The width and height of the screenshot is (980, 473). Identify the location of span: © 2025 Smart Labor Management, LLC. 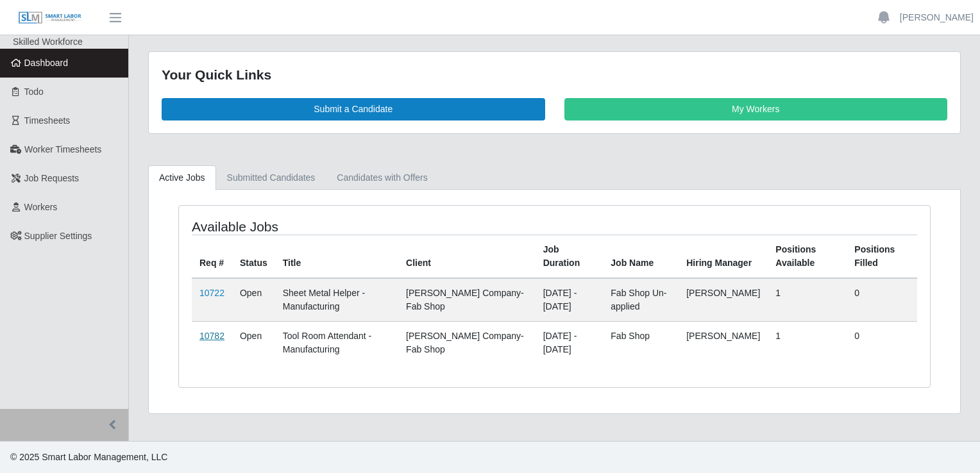
(89, 457).